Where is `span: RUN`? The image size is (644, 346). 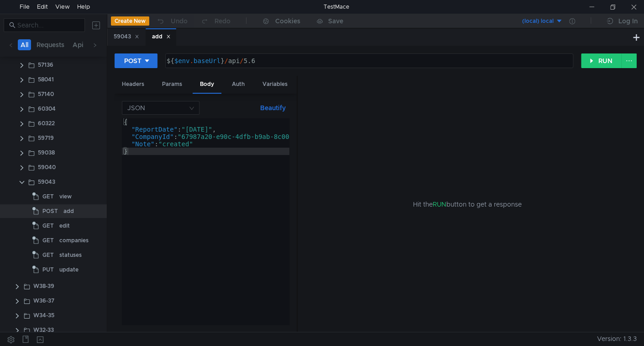 span: RUN is located at coordinates (439, 204).